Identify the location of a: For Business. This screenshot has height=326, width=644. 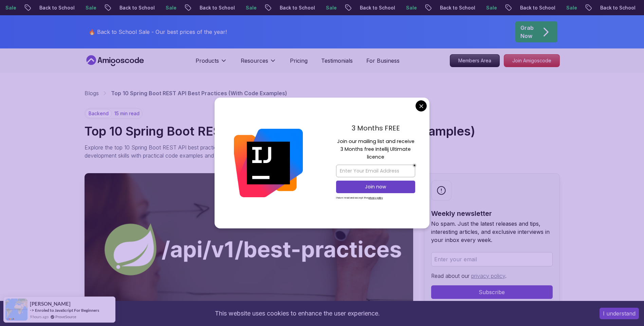
(383, 60).